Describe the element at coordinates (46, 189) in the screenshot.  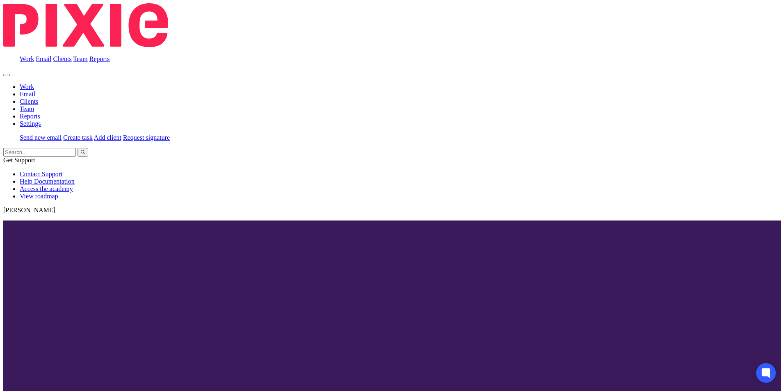
I see `a: Access the academy` at that location.